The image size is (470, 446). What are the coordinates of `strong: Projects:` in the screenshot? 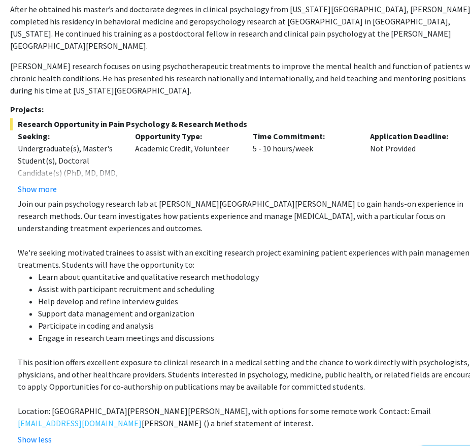 It's located at (27, 109).